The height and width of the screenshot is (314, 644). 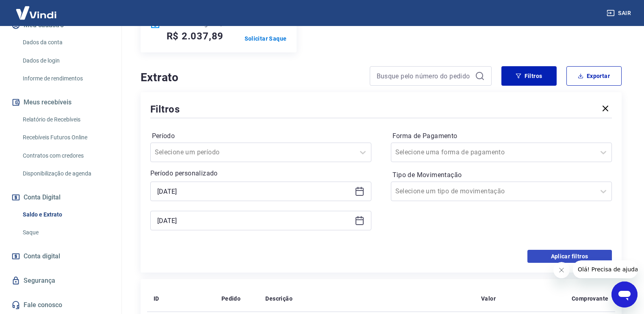 What do you see at coordinates (266, 39) in the screenshot?
I see `a: Solicitar Saque` at bounding box center [266, 39].